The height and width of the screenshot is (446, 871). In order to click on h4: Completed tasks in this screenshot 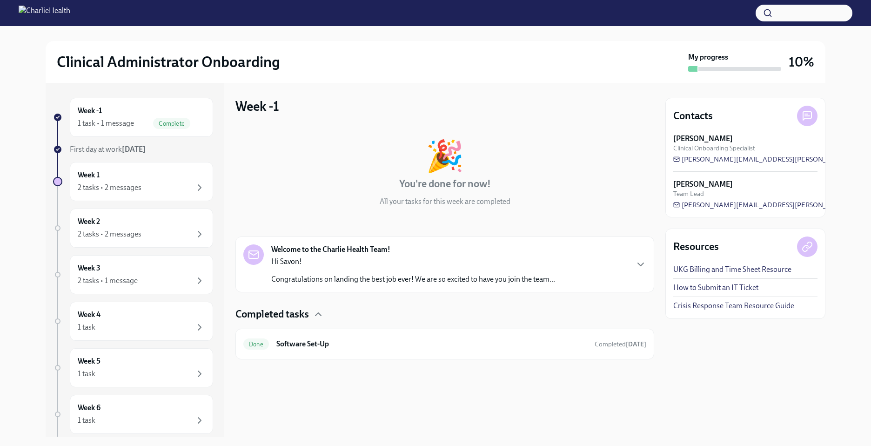, I will do `click(272, 314)`.